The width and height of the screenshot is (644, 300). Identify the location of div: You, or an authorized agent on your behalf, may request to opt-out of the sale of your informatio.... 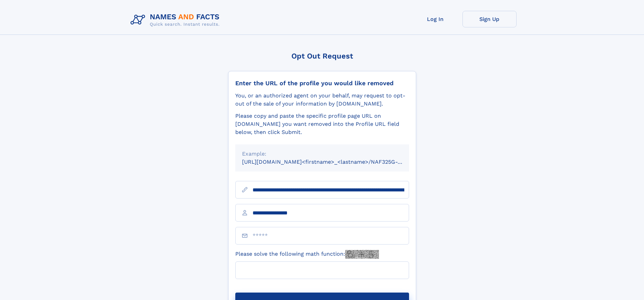
(322, 100).